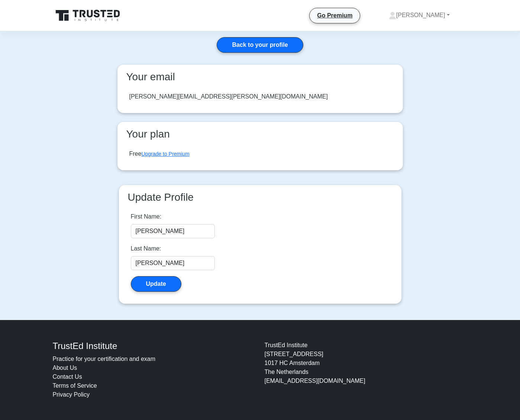  Describe the element at coordinates (260, 198) in the screenshot. I see `h3: Update Profile` at that location.